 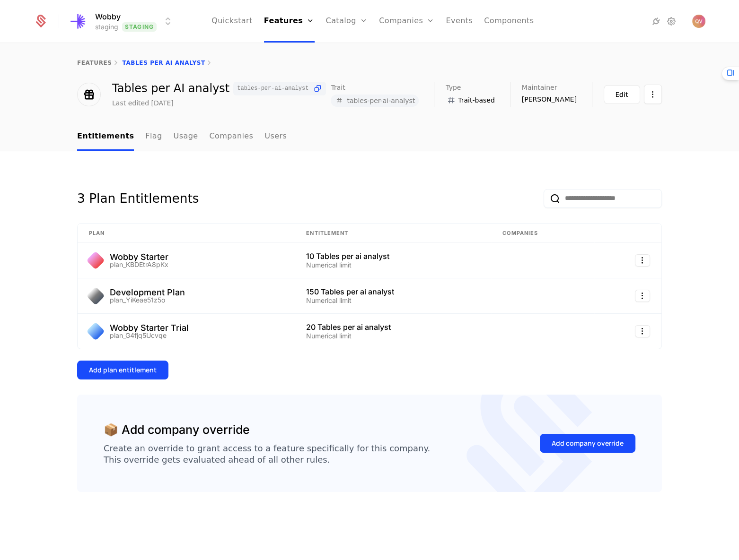 What do you see at coordinates (622, 94) in the screenshot?
I see `div: Edit` at bounding box center [622, 94].